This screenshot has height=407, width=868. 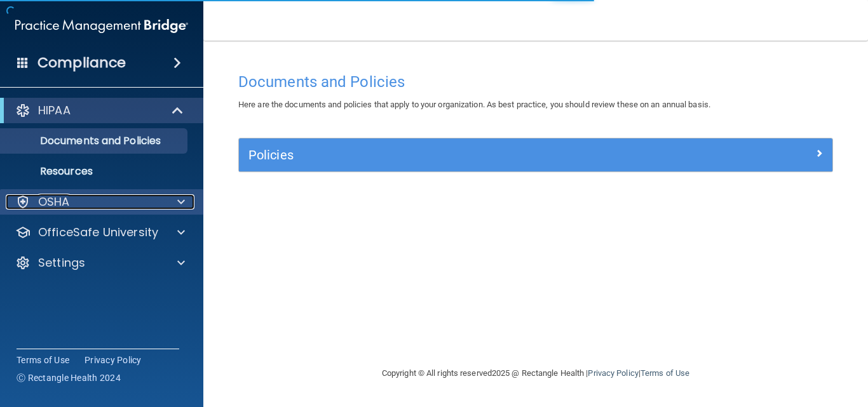 What do you see at coordinates (95, 141) in the screenshot?
I see `p: Documents and Policies` at bounding box center [95, 141].